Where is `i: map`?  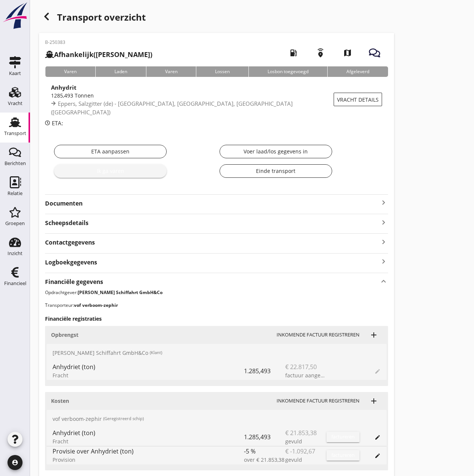 i: map is located at coordinates (348, 53).